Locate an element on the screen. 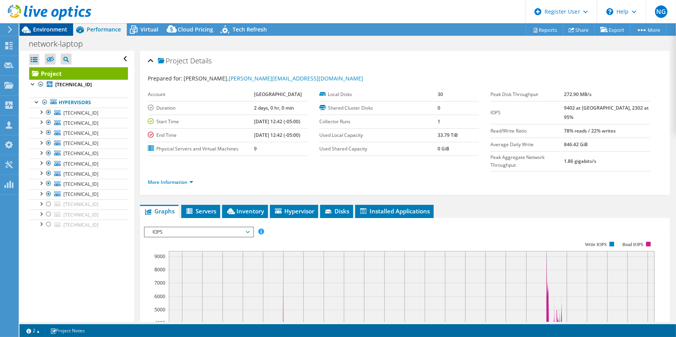  label: Start Time is located at coordinates (201, 122).